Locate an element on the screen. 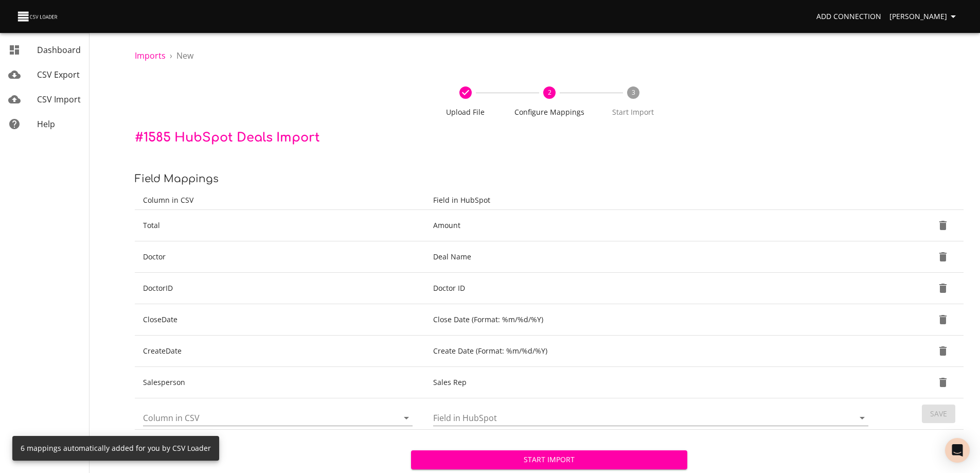 This screenshot has width=980, height=473. td: Amount is located at coordinates (653, 226).